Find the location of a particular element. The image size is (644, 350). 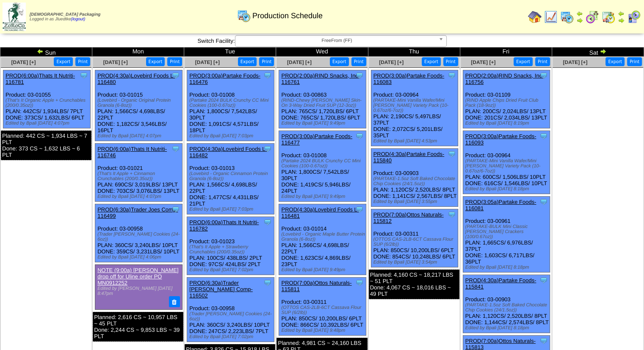

div: Product: 03-00903 PLAN: 1,120CS / 2,520LBS / 8PLT DONE: 1,144CS / 2,574LBS / 8PLT is located at coordinates (506, 304).